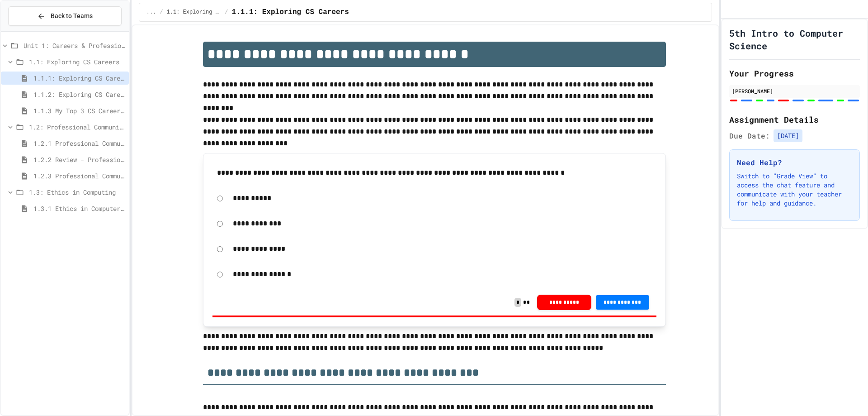 This screenshot has height=416, width=868. Describe the element at coordinates (795, 189) in the screenshot. I see `p: Switch to "Grade View" to access the chat feature and communicate with your teacher for help and ...` at that location.